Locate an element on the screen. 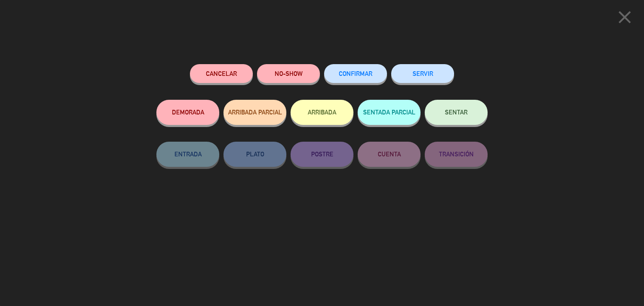 The image size is (644, 306). span: SENTAR is located at coordinates (456, 112).